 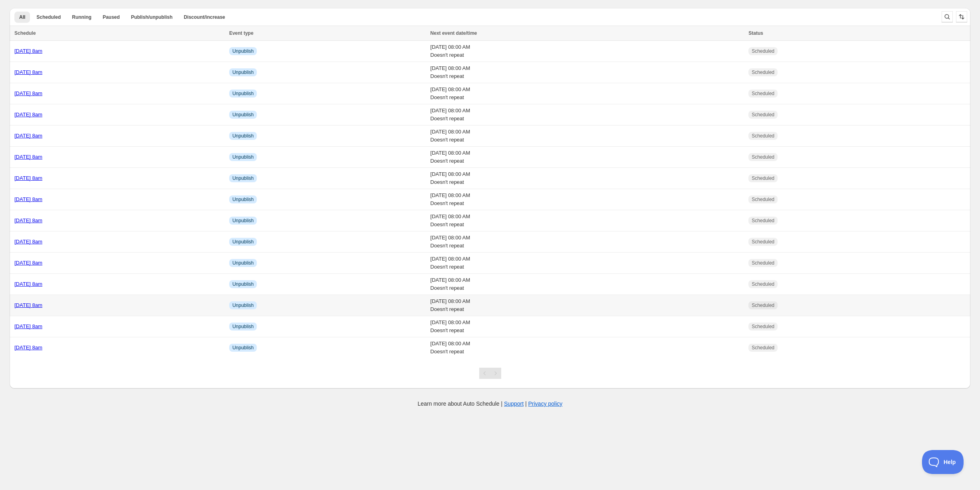 What do you see at coordinates (546, 403) in the screenshot?
I see `a: Privacy policy` at bounding box center [546, 403].